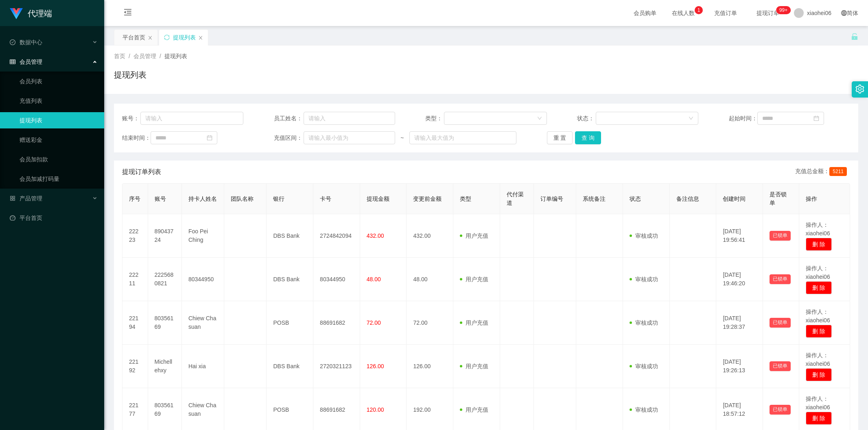  What do you see at coordinates (635, 199) in the screenshot?
I see `span: 状态` at bounding box center [635, 199].